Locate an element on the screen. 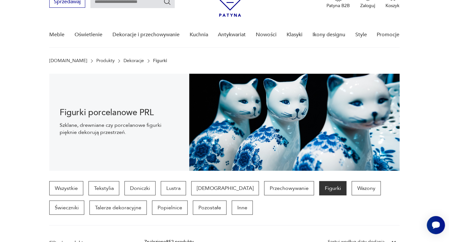 The image size is (449, 242). a: Lustra is located at coordinates (173, 189).